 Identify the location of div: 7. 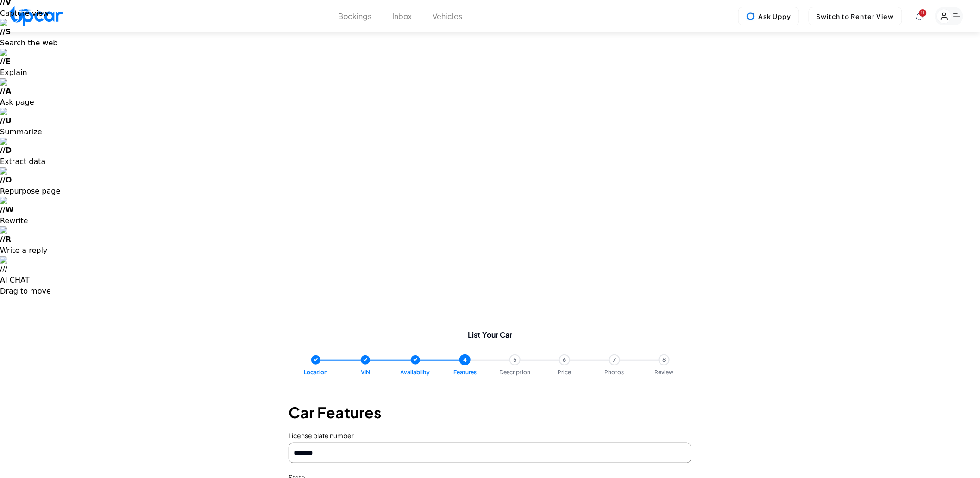
(614, 360).